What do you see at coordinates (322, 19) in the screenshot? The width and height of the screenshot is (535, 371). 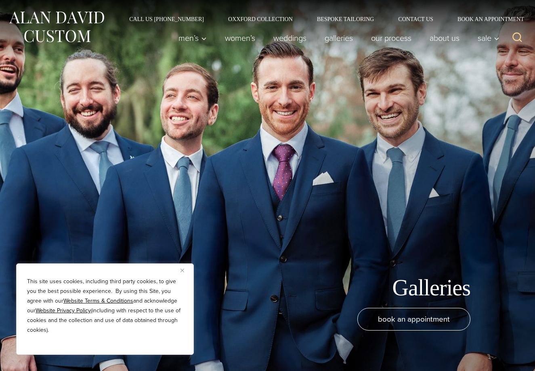 I see `nav: Secondary Navigation` at bounding box center [322, 19].